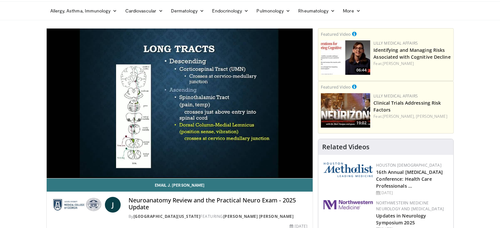 The width and height of the screenshot is (500, 228). I want to click on a: More, so click(351, 11).